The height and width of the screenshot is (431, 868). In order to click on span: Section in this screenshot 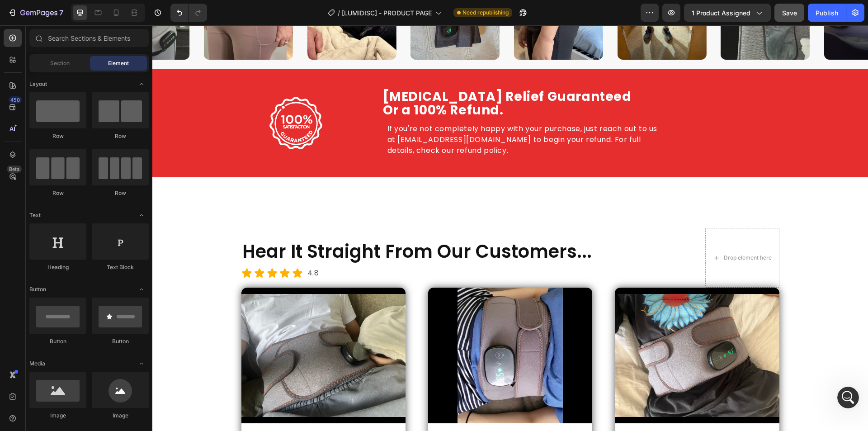, I will do `click(60, 63)`.